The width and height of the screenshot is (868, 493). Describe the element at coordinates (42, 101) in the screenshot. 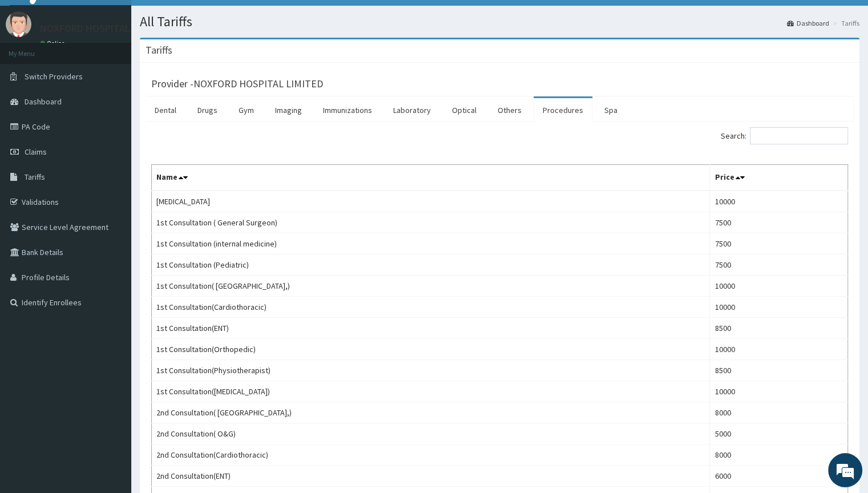

I see `span: Dashboard` at that location.